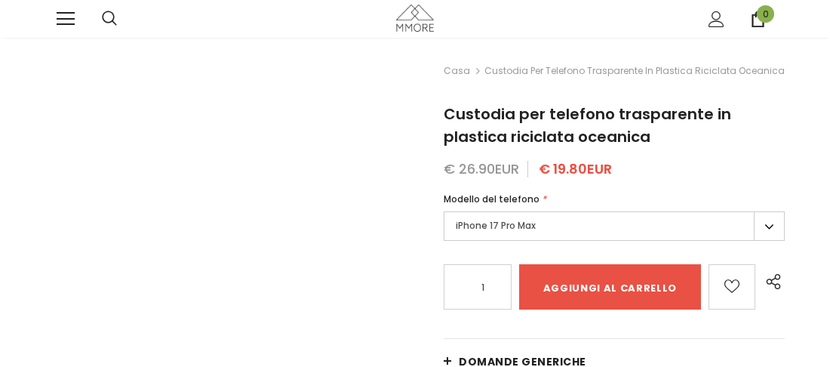 Image resolution: width=830 pixels, height=367 pixels. What do you see at coordinates (614, 226) in the screenshot?
I see `label: iPhone 17 Pro Max` at bounding box center [614, 226].